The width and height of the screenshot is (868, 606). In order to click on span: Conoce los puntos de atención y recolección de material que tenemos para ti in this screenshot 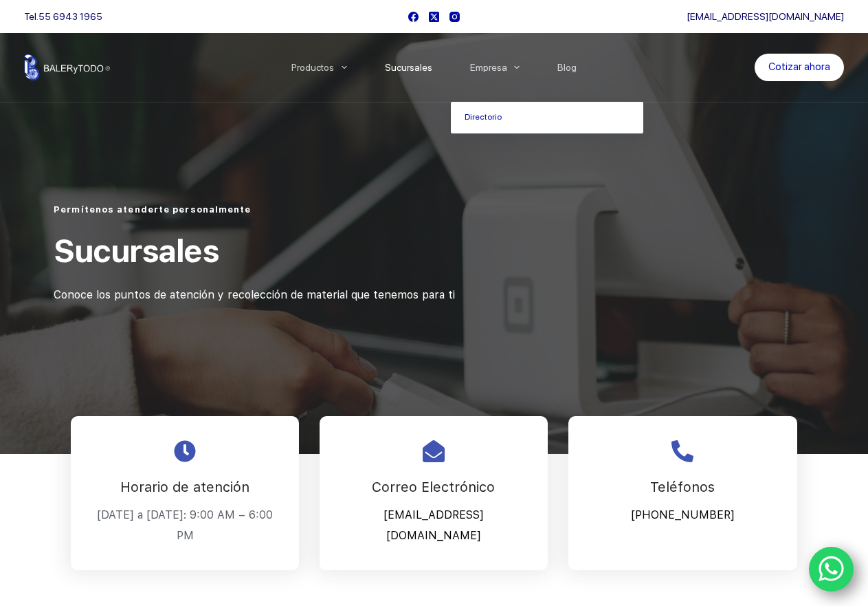, I will do `click(254, 294)`.